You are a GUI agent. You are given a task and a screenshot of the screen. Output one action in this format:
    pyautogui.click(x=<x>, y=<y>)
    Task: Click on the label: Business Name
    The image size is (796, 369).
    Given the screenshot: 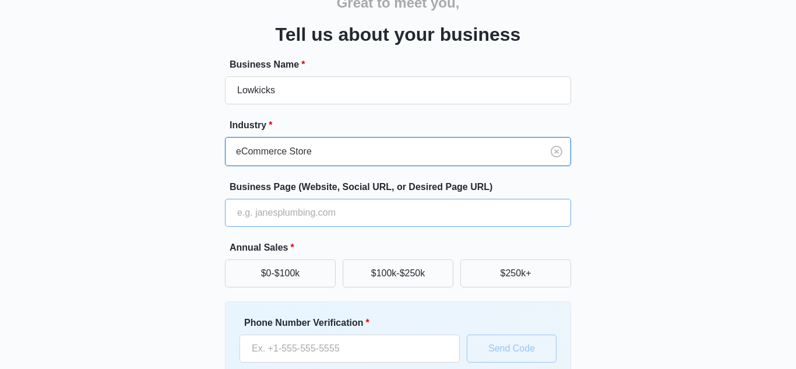 What is the action you would take?
    pyautogui.click(x=403, y=65)
    